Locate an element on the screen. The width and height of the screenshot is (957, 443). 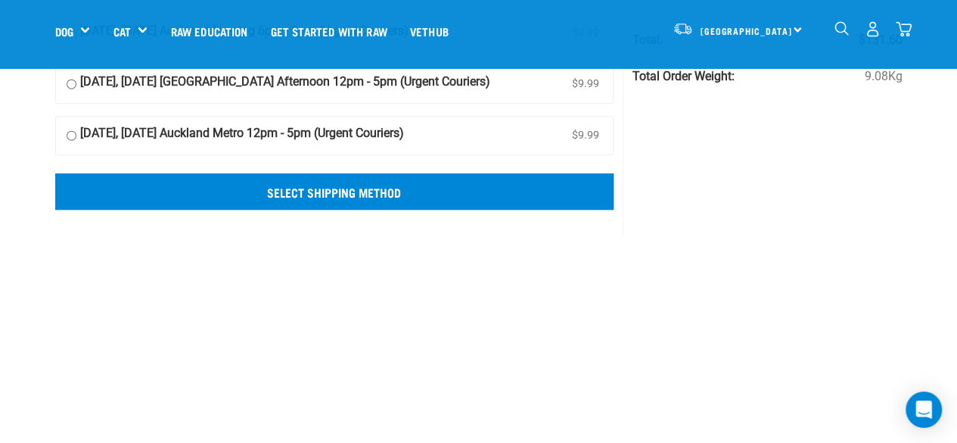
span: 9.08Kg is located at coordinates (883, 76).